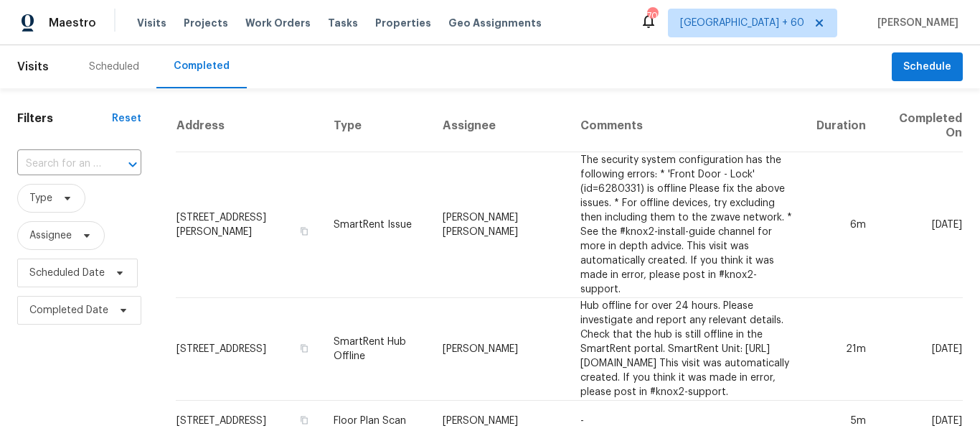 The width and height of the screenshot is (980, 436). I want to click on span: Geo Assignments, so click(495, 23).